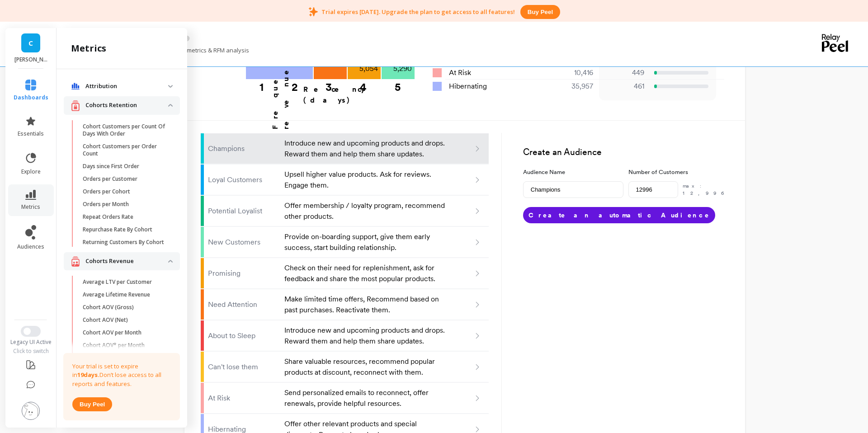 This screenshot has width=868, height=433. I want to click on p: Repeat Orders Rate, so click(108, 217).